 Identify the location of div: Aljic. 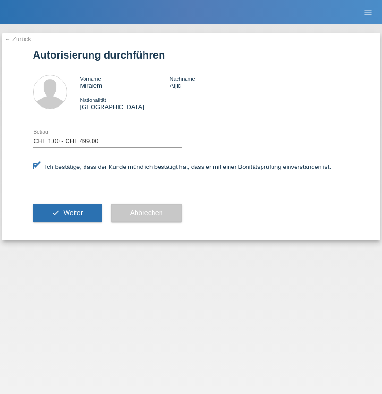
(214, 82).